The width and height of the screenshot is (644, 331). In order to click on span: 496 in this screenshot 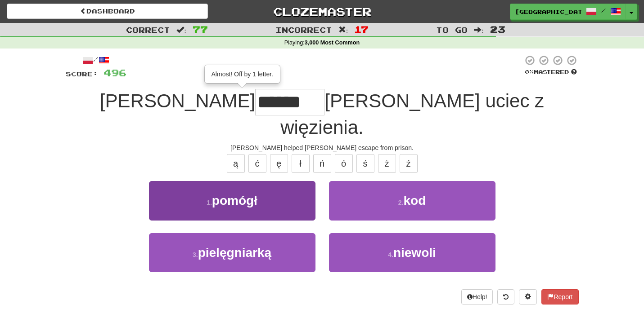, I will do `click(114, 72)`.